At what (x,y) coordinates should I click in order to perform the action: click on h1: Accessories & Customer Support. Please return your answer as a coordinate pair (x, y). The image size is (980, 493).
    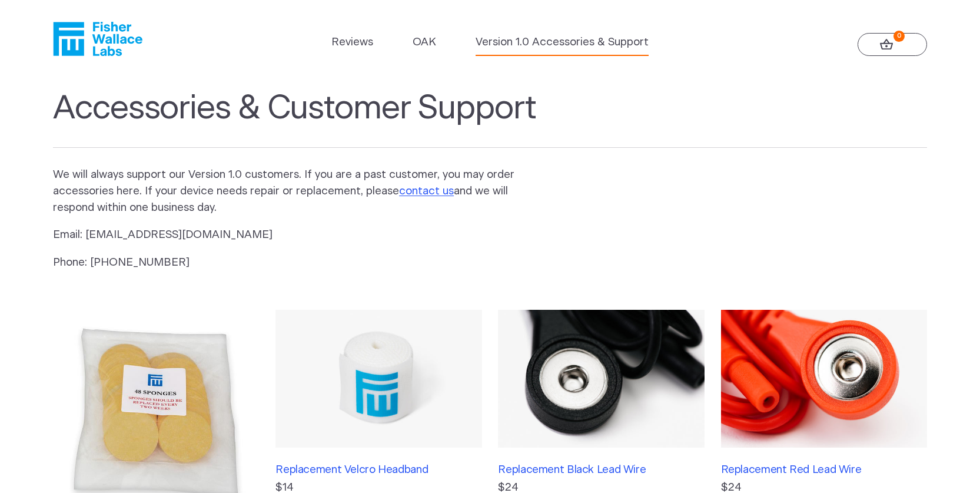
    Looking at the image, I should click on (489, 118).